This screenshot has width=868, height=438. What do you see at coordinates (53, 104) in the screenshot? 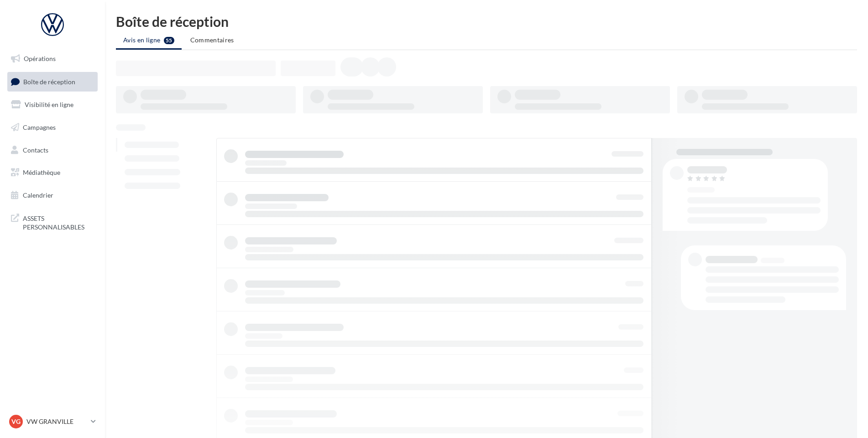
I see `a: Visibilité en ligne` at bounding box center [53, 104].